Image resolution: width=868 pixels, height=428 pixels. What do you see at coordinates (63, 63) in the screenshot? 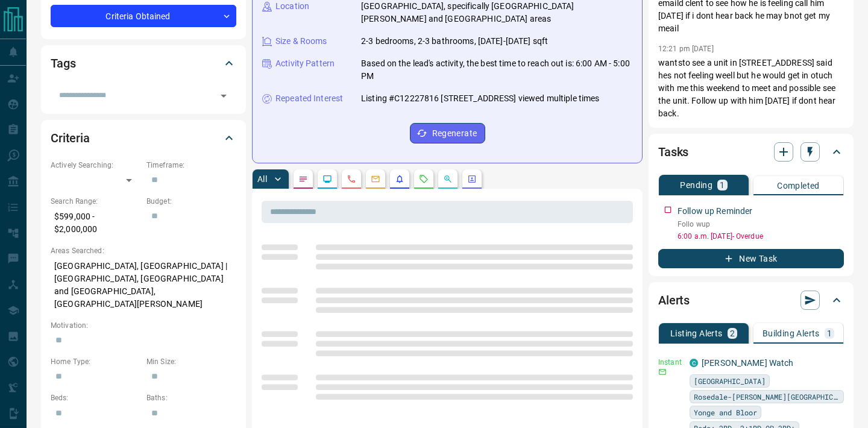
I see `h2: Tags` at bounding box center [63, 63].